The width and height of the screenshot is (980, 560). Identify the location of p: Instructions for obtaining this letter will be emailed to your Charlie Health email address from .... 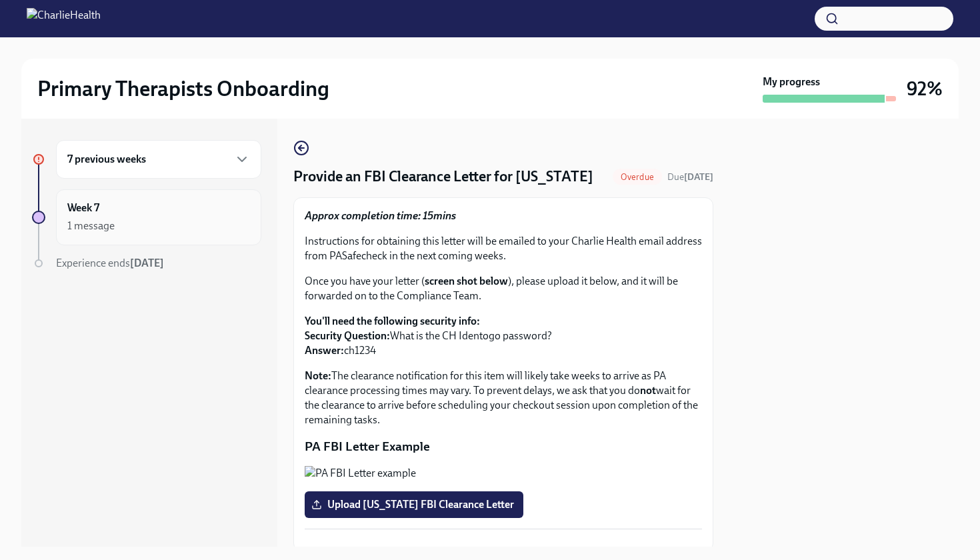
(503, 249).